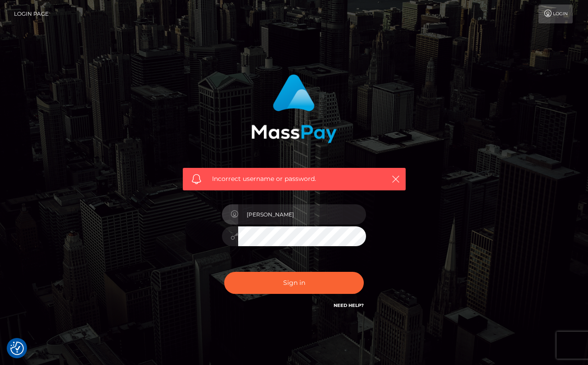 Image resolution: width=588 pixels, height=365 pixels. I want to click on span: Incorrect username or password., so click(294, 178).